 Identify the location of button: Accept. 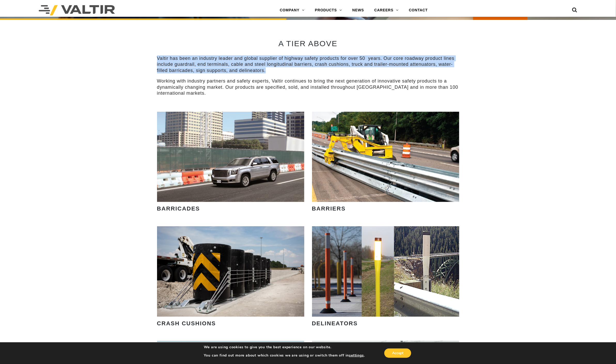
(397, 354).